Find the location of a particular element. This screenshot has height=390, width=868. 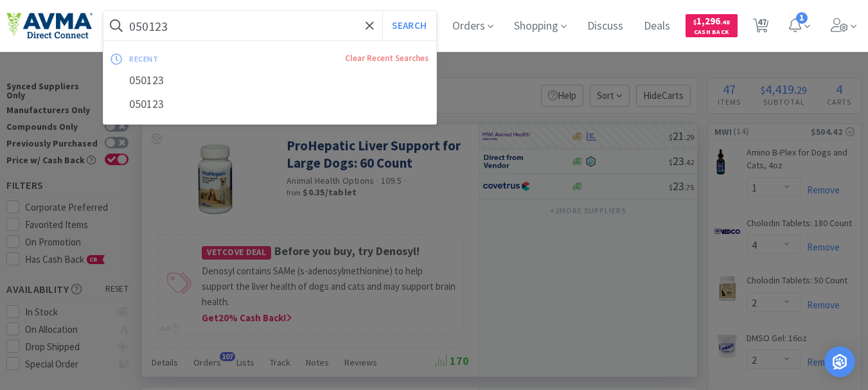

button: Search is located at coordinates (409, 26).